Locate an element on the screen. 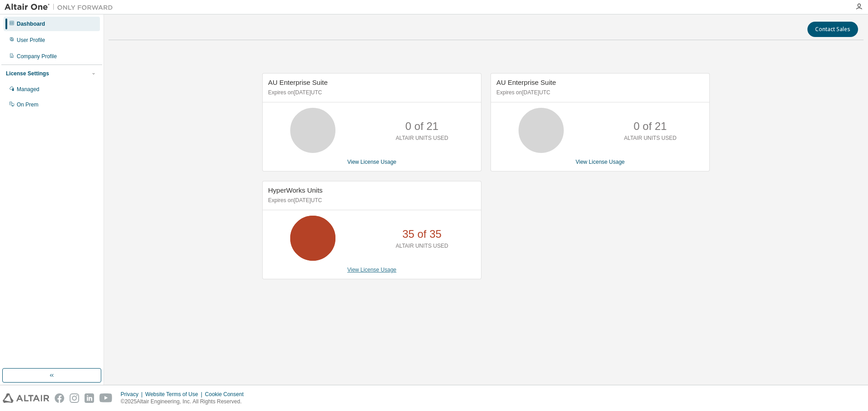 The width and height of the screenshot is (868, 411). img: Altair One is located at coordinates (61, 7).